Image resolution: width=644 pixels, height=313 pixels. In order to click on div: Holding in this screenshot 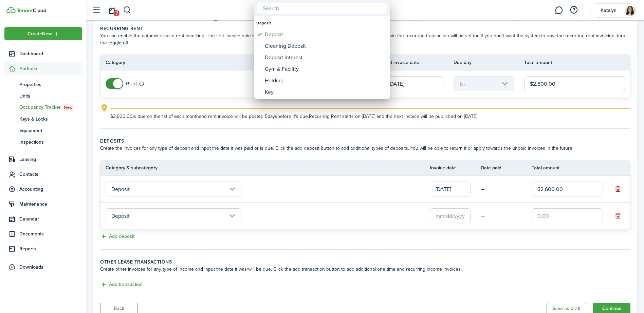, I will do `click(325, 81)`.